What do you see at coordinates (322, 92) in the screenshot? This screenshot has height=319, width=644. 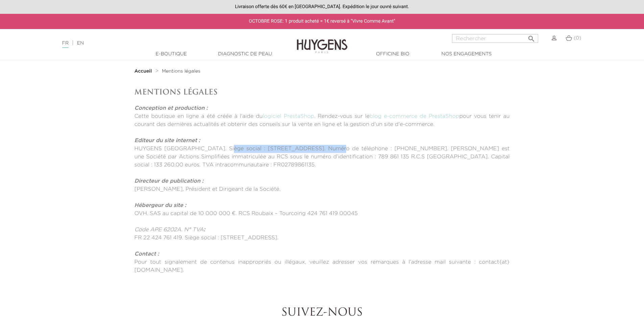 I see `h1: Mentions Légales` at bounding box center [322, 92].